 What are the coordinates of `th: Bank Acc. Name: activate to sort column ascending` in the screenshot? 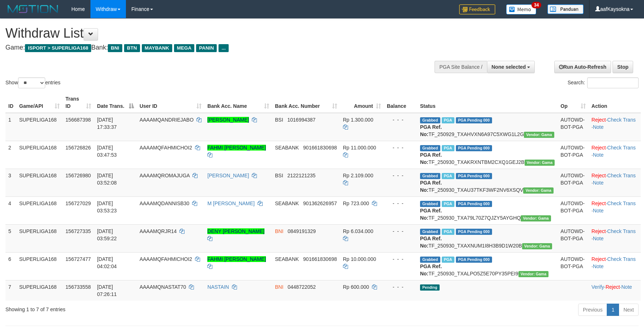 It's located at (238, 102).